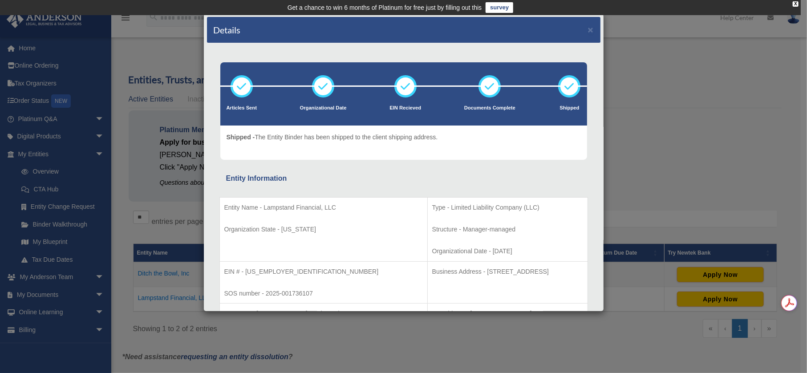  Describe the element at coordinates (241, 137) in the screenshot. I see `span: Shipped -` at that location.